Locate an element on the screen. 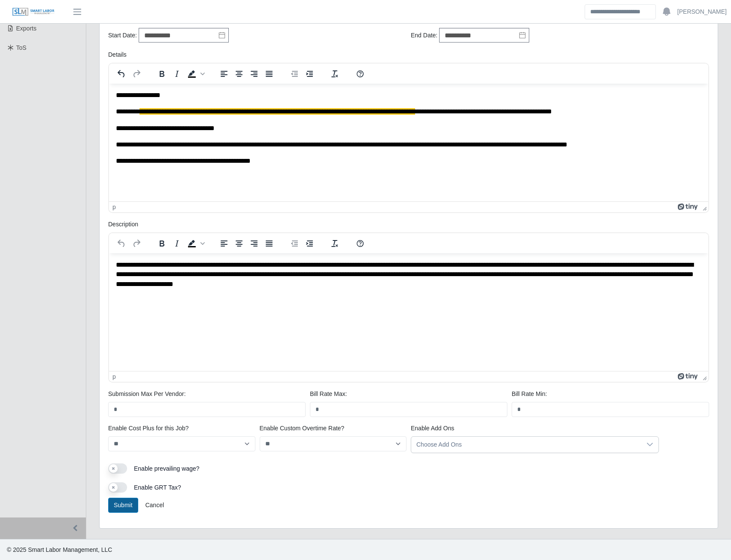 The width and height of the screenshot is (731, 560). img: SLM Logo is located at coordinates (34, 12).